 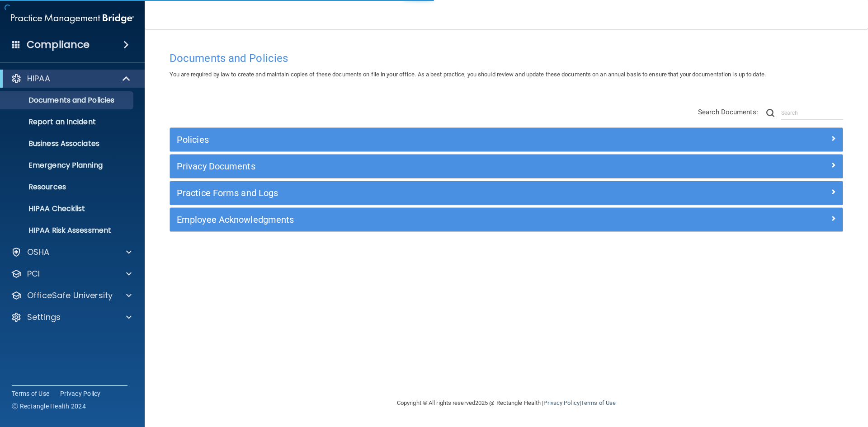 What do you see at coordinates (67, 122) in the screenshot?
I see `p: Report an Incident` at bounding box center [67, 122].